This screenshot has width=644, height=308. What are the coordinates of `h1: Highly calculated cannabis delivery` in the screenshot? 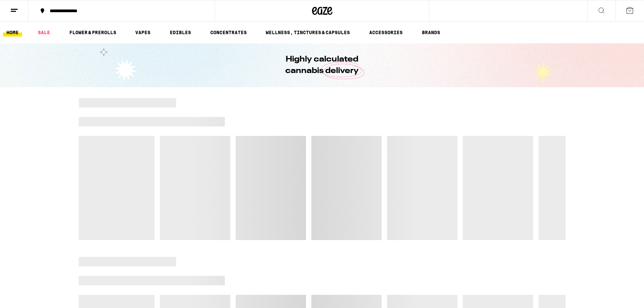 It's located at (322, 65).